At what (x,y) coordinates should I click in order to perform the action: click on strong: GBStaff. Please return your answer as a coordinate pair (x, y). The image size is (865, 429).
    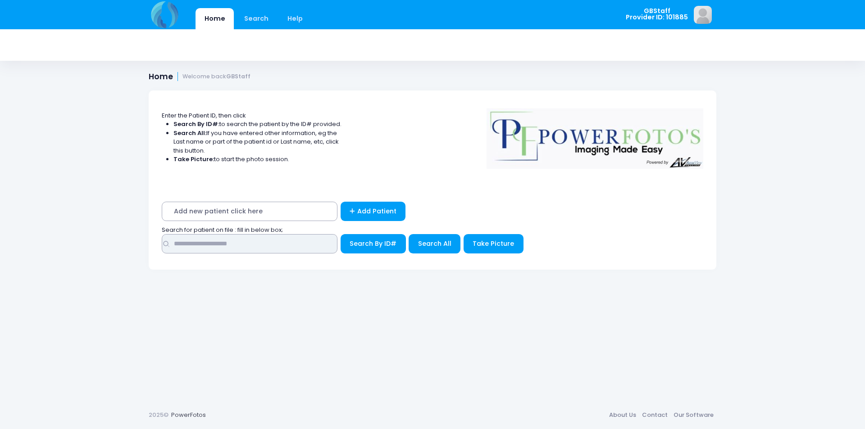
    Looking at the image, I should click on (238, 76).